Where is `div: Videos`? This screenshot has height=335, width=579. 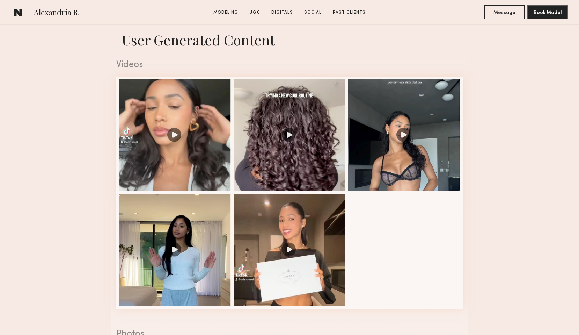
div: Videos is located at coordinates (290, 65).